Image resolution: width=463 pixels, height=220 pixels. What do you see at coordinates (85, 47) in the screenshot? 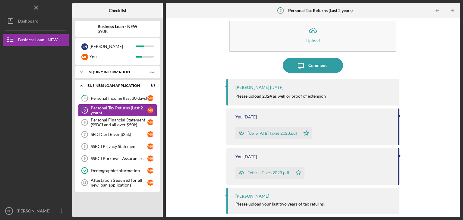
I see `div: L H` at bounding box center [85, 47].